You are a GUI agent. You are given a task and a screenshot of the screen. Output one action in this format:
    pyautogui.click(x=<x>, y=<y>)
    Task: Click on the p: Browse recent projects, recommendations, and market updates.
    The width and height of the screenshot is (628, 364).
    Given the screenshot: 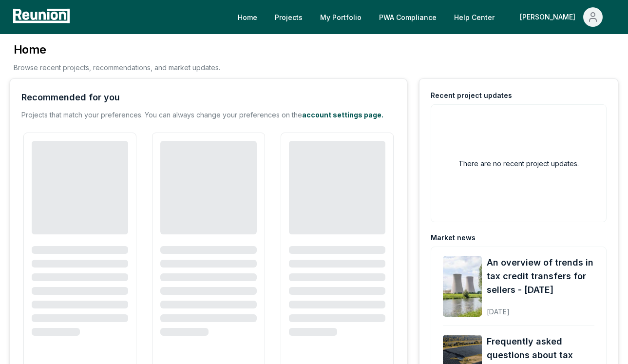 What is the action you would take?
    pyautogui.click(x=117, y=67)
    